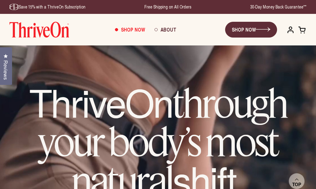 The width and height of the screenshot is (316, 189). Describe the element at coordinates (165, 30) in the screenshot. I see `a: About` at that location.